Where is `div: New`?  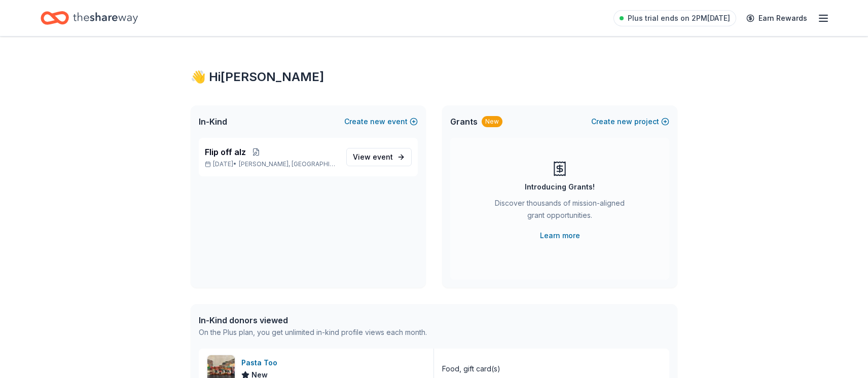
div: New is located at coordinates (492, 121).